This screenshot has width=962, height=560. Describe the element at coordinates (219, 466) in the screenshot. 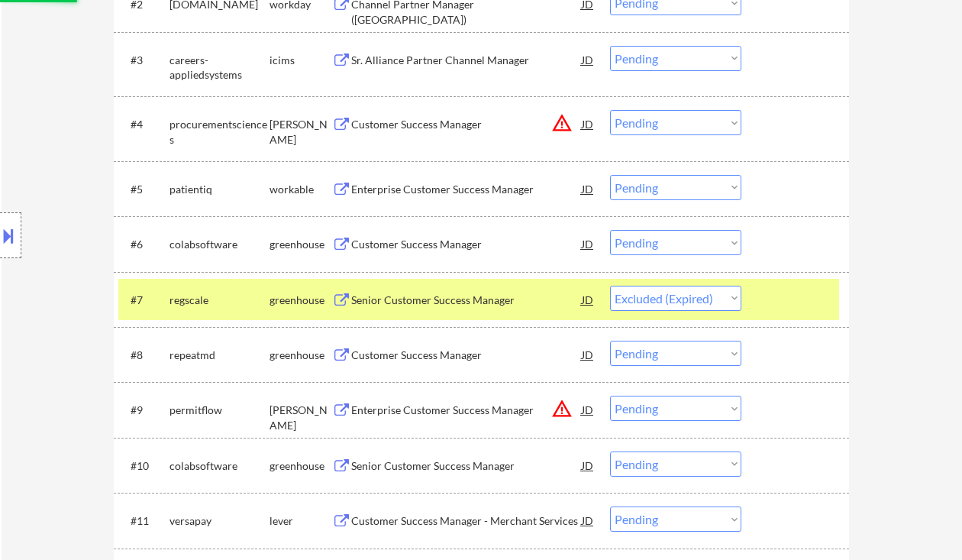

I see `div: colabsoftware` at that location.